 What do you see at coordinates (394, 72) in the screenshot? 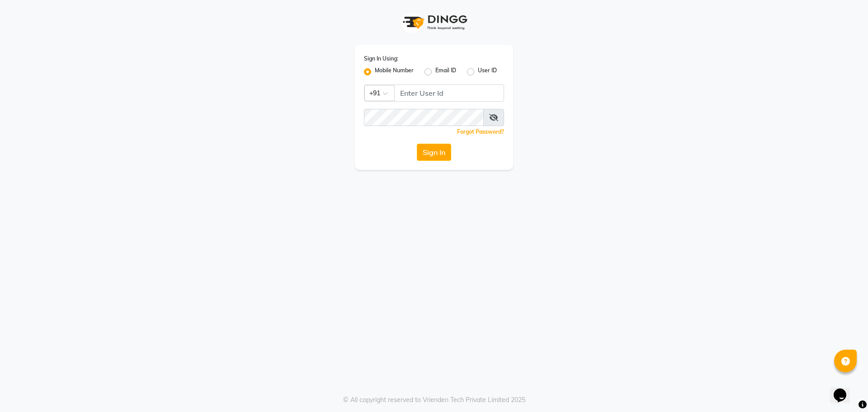
I see `label: Mobile Number` at bounding box center [394, 72].